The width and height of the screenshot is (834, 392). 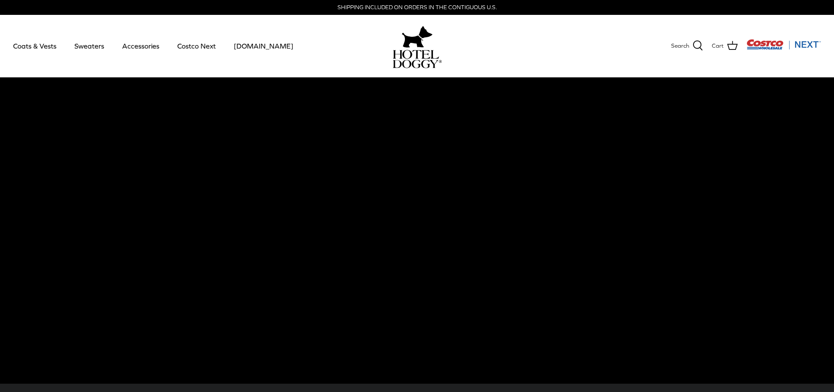 I want to click on a: Search, so click(x=687, y=46).